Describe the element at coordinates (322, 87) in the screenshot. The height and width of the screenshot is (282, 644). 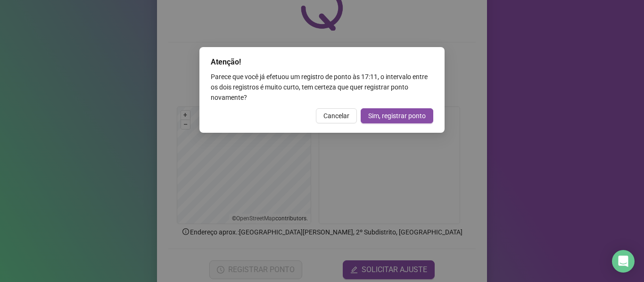
I see `div: Parece que você já efetuou um registro de ponto às 17:11 , o intervalo entre os dois registros é ...` at that location.